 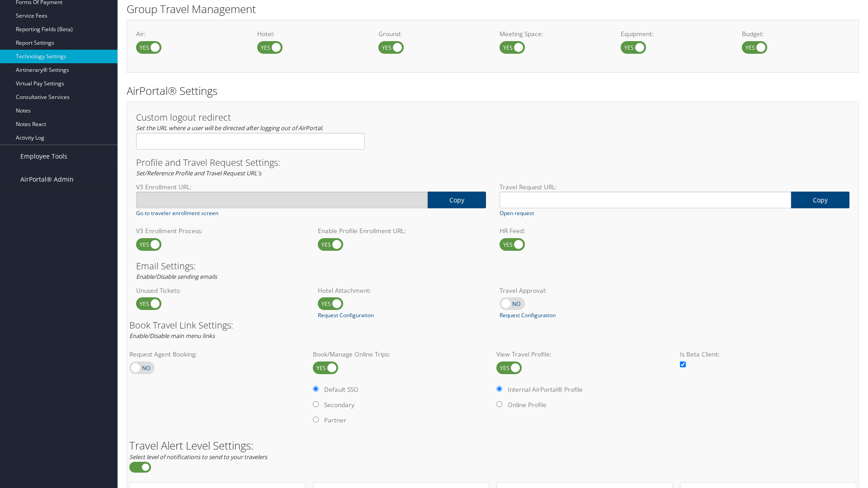 What do you see at coordinates (230, 128) in the screenshot?
I see `em: Set the URL where a user will be directed after logging out of AirPortal.` at bounding box center [230, 128].